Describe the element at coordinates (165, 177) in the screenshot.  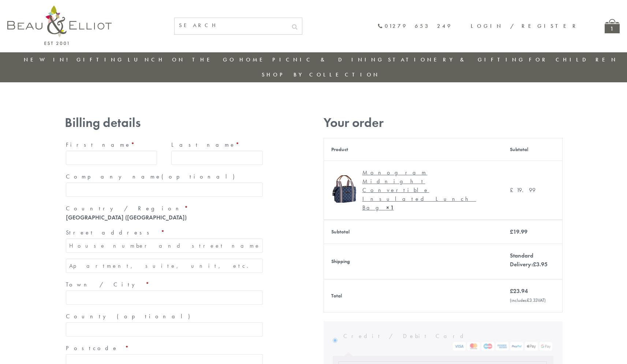
I see `label: Company name` at that location.